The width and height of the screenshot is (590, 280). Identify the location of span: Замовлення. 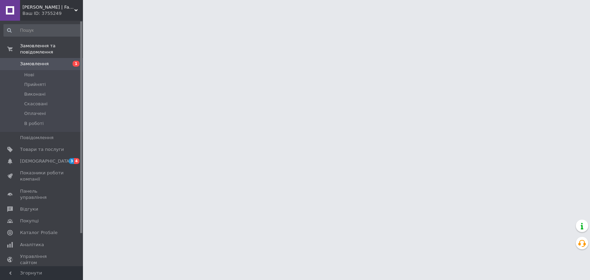
(34, 64).